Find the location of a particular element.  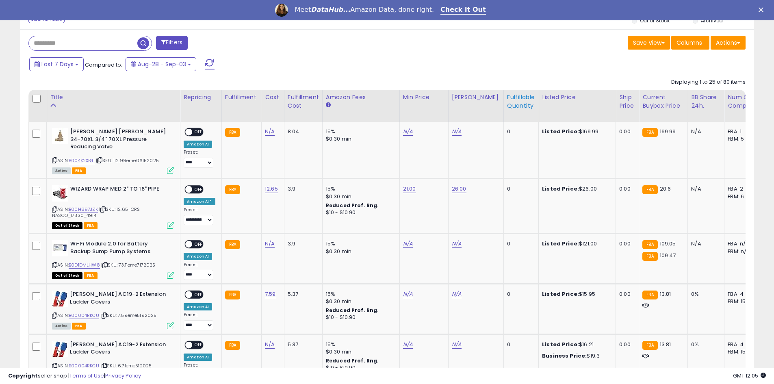

span: | SKU: 112.99eme06152025 is located at coordinates (127, 161).